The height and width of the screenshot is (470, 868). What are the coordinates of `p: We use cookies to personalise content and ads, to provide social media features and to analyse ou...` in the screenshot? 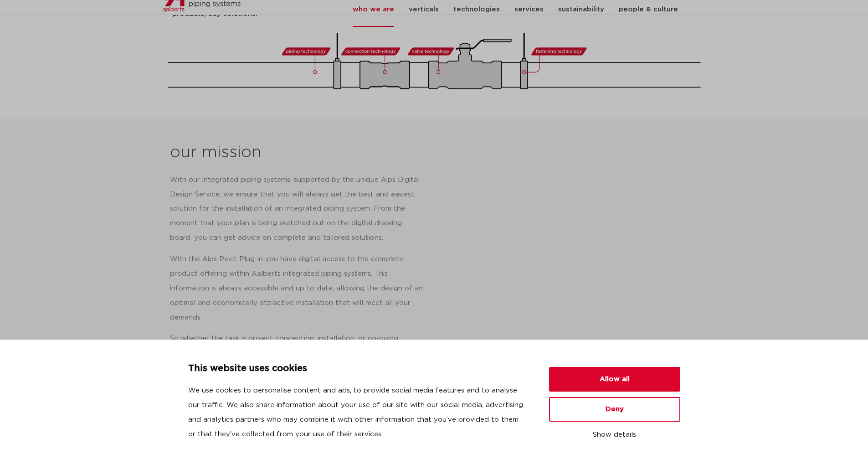 It's located at (357, 412).